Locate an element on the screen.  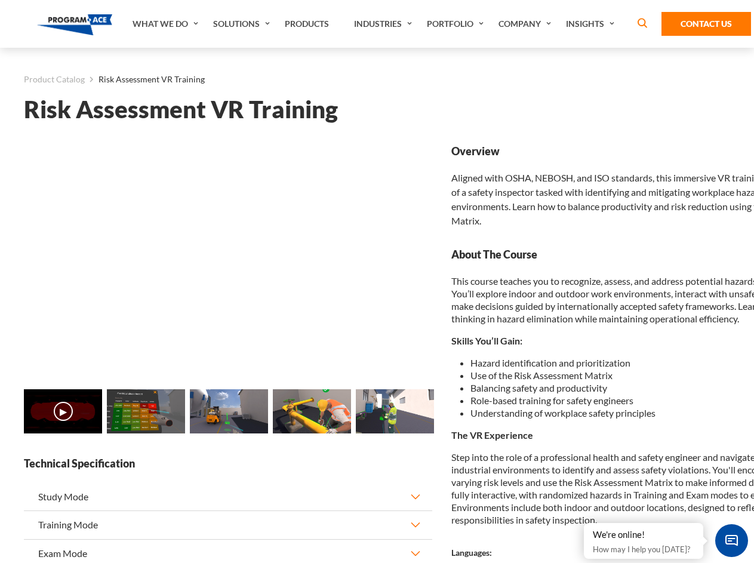
li: Risk Assessment VR Training is located at coordinates (144, 79).